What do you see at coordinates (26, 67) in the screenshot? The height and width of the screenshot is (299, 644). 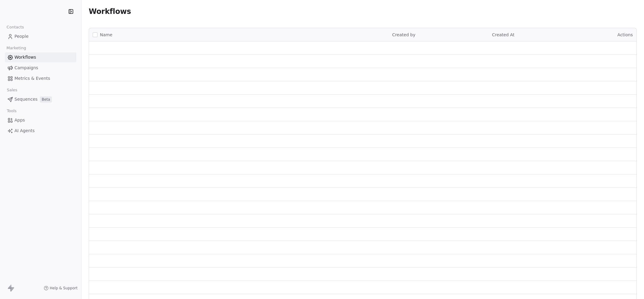 I see `span: Campaigns` at bounding box center [26, 67].